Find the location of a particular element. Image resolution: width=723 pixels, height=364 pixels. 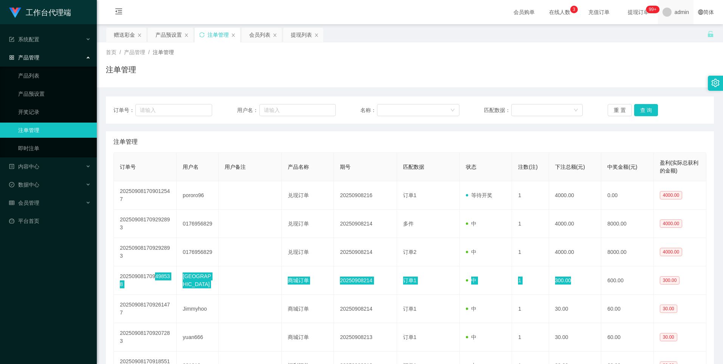

div: 产品预设置 is located at coordinates (169, 35).